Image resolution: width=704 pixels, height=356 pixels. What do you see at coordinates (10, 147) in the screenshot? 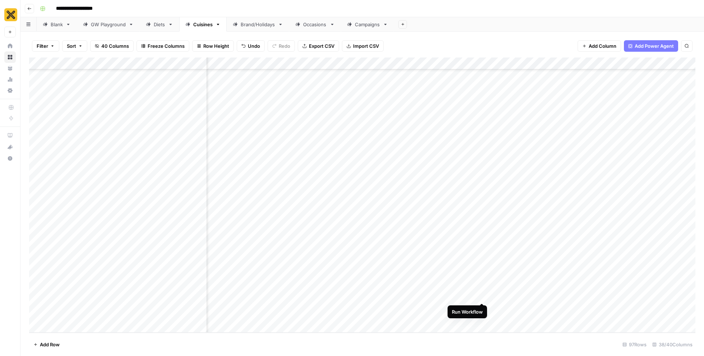
I see `button: What's new?` at bounding box center [10, 147].